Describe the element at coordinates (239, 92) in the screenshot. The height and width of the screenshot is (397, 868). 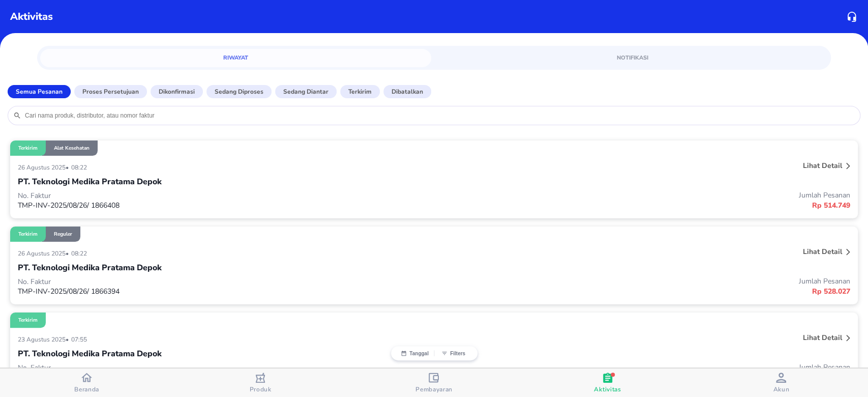
I see `p: Sedang diproses` at that location.